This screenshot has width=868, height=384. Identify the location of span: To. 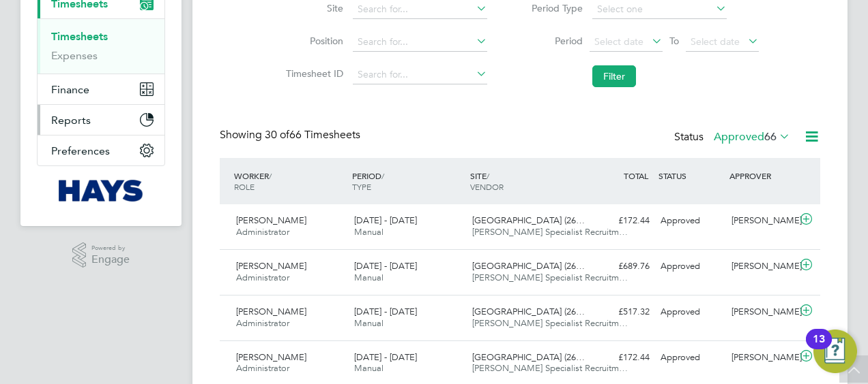
(674, 41).